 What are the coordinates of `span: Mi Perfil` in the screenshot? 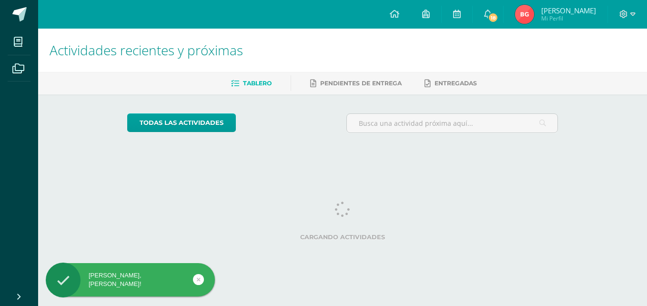 It's located at (568, 18).